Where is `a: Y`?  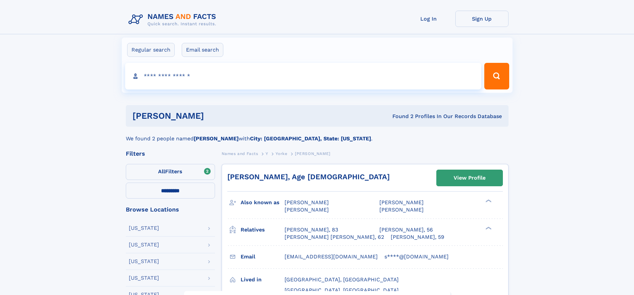
a: Y is located at coordinates (267, 153).